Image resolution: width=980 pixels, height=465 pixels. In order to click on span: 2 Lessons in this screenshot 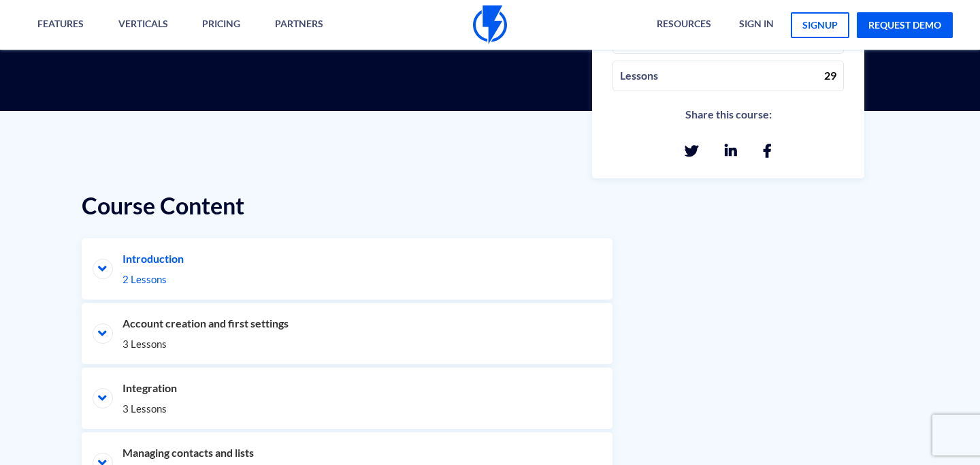, I will do `click(347, 279)`.